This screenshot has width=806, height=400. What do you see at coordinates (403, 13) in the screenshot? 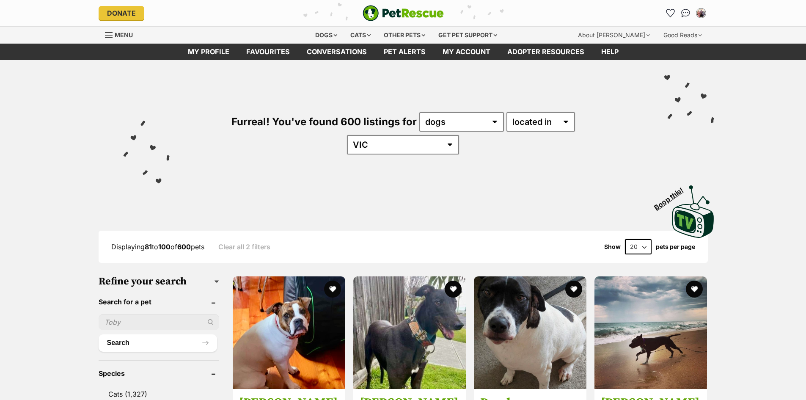
I see `a: PetRescue` at bounding box center [403, 13].